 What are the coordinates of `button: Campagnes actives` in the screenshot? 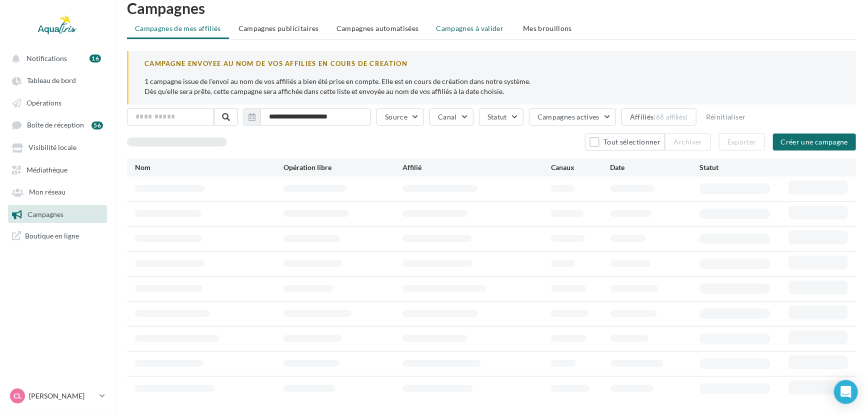 It's located at (573, 117).